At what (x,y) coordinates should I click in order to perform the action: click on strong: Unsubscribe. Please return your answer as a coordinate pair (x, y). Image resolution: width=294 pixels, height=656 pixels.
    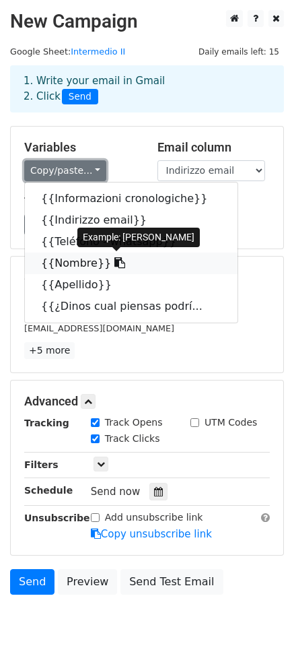
    Looking at the image, I should click on (57, 518).